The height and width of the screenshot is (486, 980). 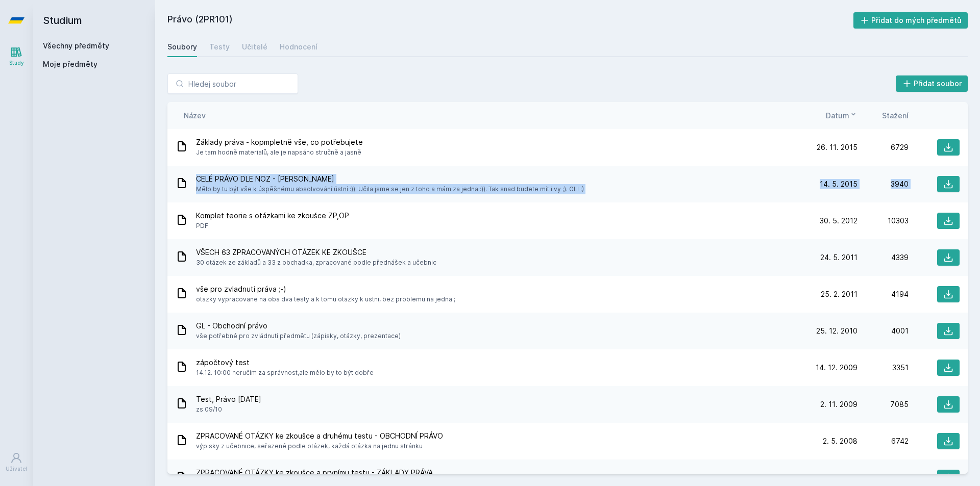 I want to click on span: Základy práva - kopmpletně vše, co potřebujete, so click(x=279, y=142).